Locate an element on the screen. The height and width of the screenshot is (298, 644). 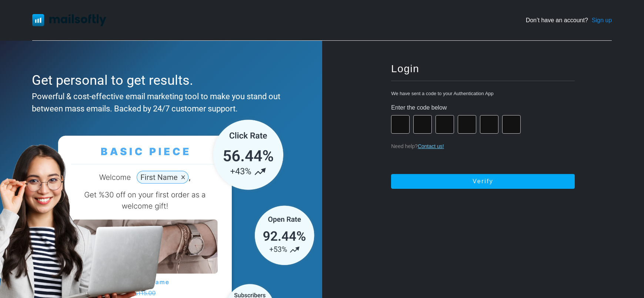
div: Don’t have an account? is located at coordinates (569, 20).